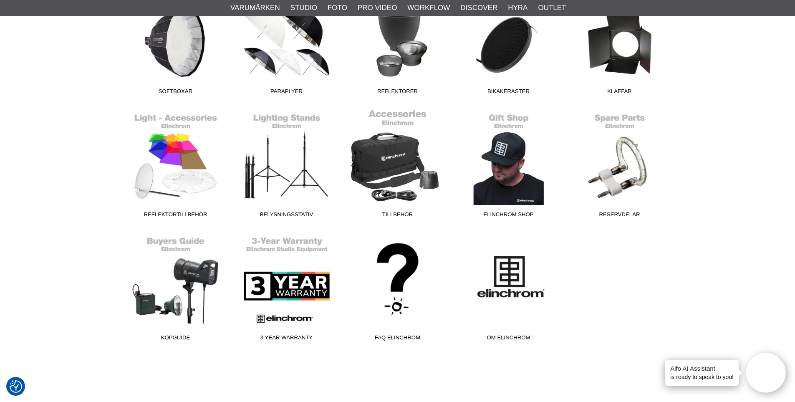 The width and height of the screenshot is (795, 402). What do you see at coordinates (509, 339) in the screenshot?
I see `span: Om Elinchrom` at bounding box center [509, 339].